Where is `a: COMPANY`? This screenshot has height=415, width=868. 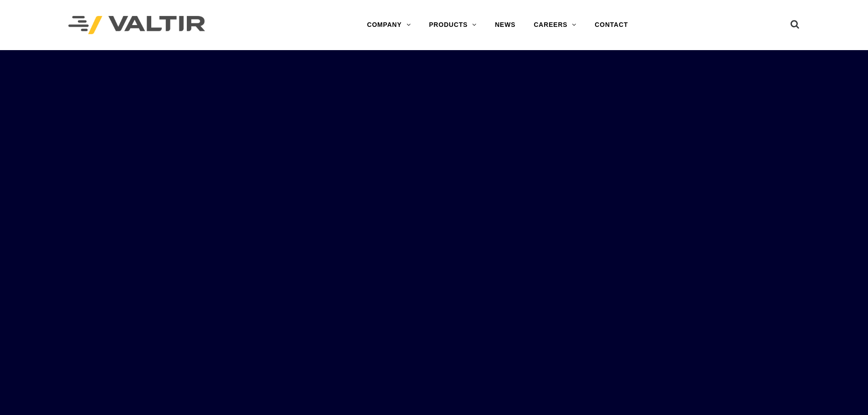 a: COMPANY is located at coordinates (388, 25).